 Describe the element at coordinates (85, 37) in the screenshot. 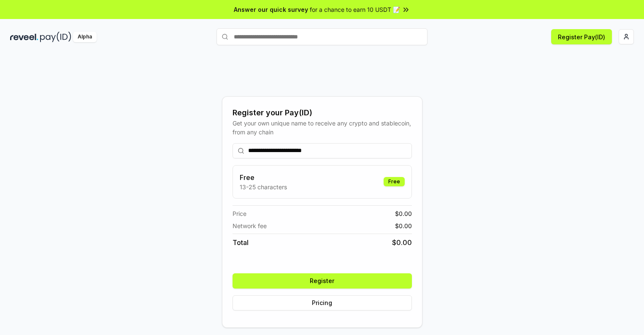

I see `div: Alpha` at that location.